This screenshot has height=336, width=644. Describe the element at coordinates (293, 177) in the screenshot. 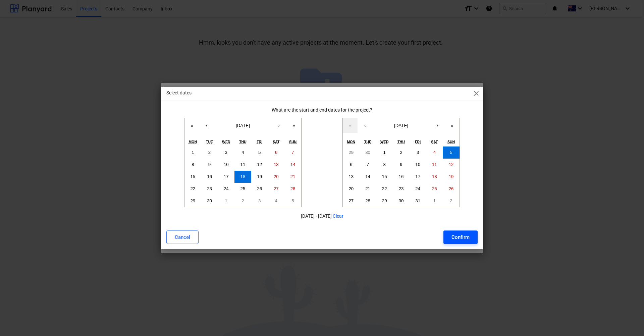

I see `abbr: 21 September 2025` at that location.